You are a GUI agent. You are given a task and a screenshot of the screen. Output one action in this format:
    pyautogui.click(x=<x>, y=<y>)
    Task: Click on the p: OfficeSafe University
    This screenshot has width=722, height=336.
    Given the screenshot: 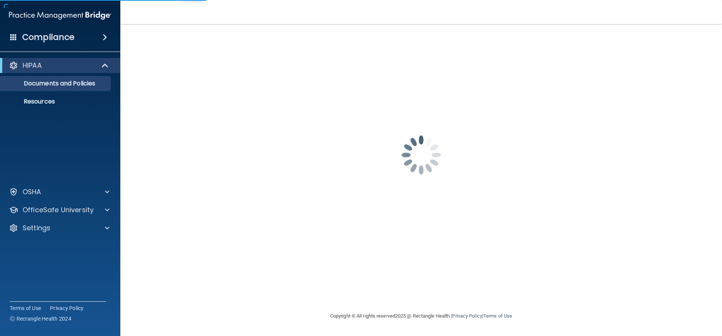 What is the action you would take?
    pyautogui.click(x=58, y=210)
    